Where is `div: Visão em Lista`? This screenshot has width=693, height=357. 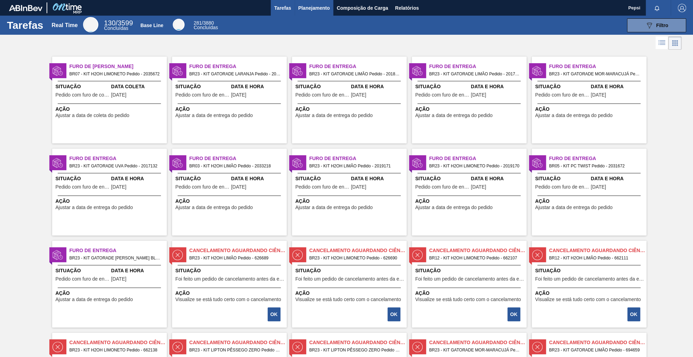 div: Visão em Lista is located at coordinates (662, 43).